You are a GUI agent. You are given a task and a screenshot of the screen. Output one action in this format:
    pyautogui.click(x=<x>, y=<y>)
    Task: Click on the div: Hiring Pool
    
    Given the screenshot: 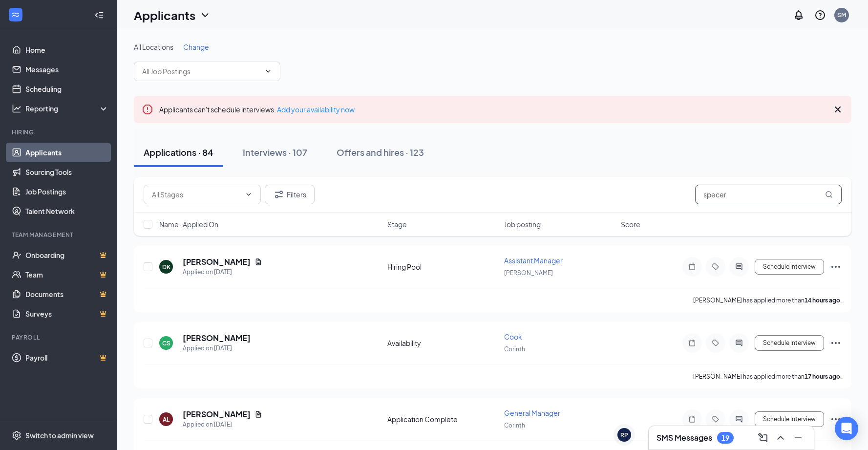 What is the action you would take?
    pyautogui.click(x=442, y=267)
    